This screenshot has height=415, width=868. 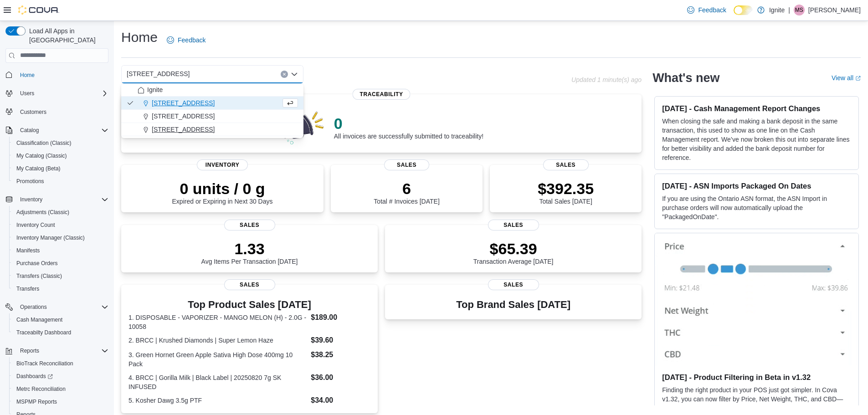 I want to click on p: 0, so click(x=409, y=124).